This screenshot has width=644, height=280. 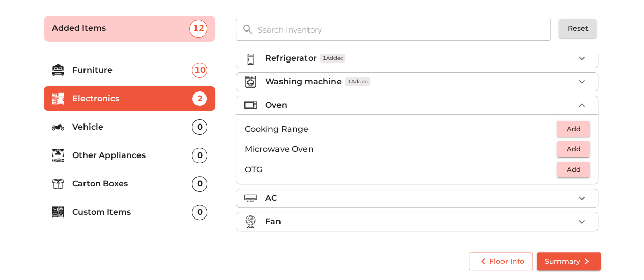 What do you see at coordinates (400, 150) in the screenshot?
I see `p: Microwave Oven` at bounding box center [400, 150].